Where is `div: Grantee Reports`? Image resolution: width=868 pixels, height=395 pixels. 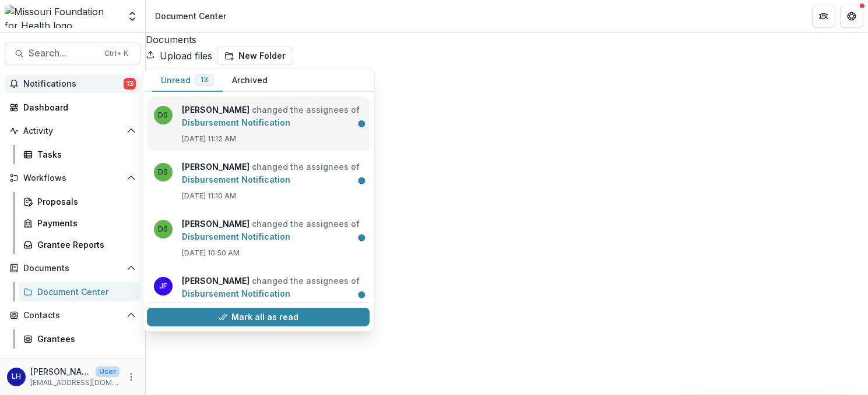
div: Grantee Reports is located at coordinates (84, 244).